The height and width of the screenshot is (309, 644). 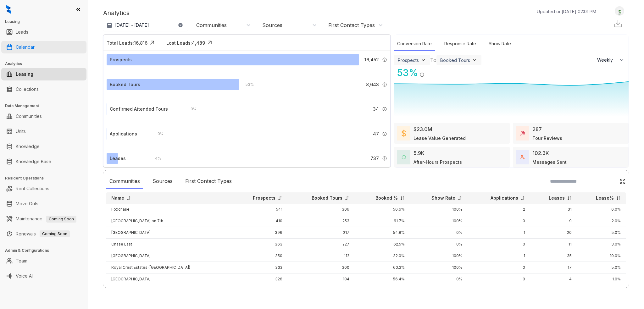 I want to click on div: After-Hours Prospects, so click(x=437, y=162).